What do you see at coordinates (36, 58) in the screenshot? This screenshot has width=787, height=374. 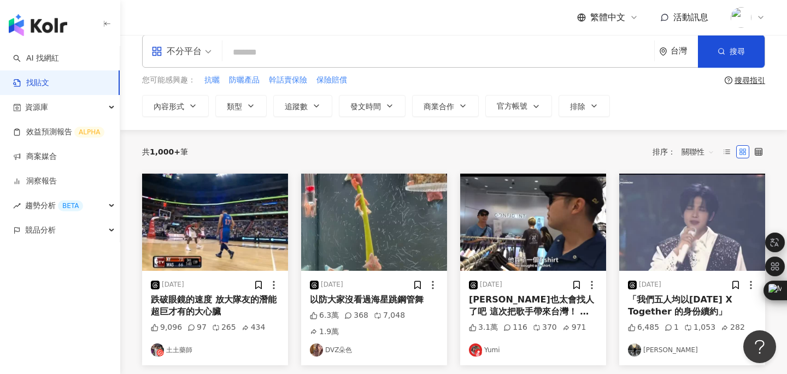 I see `a: searchAI 找網紅` at bounding box center [36, 58].